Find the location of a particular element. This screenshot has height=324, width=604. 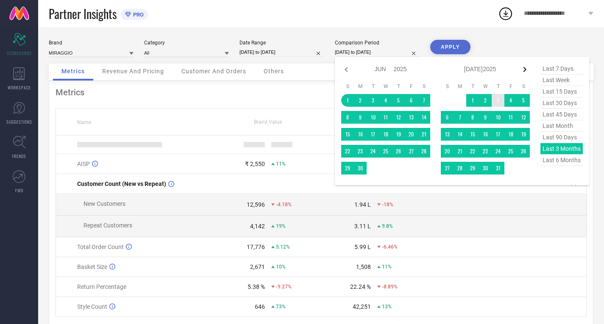

span: Partner Insights is located at coordinates (83, 14).